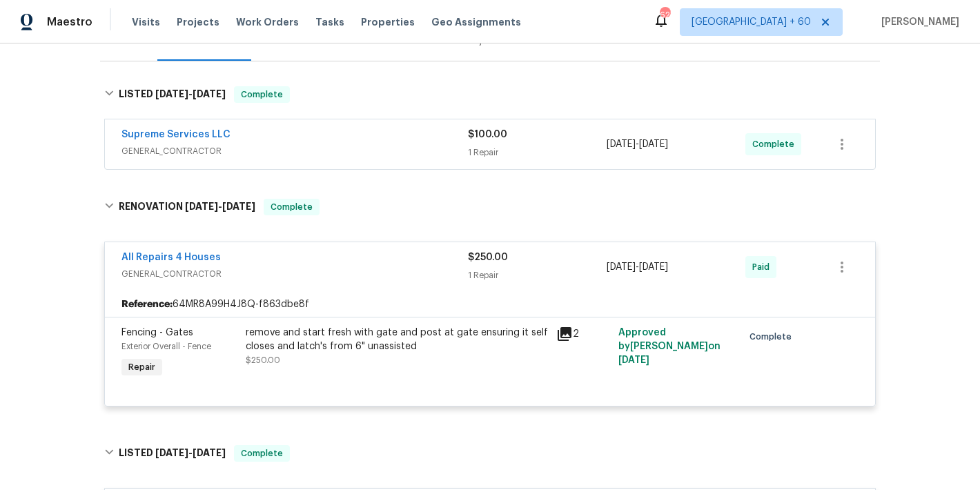 The image size is (980, 490). I want to click on span: Paid, so click(764, 267).